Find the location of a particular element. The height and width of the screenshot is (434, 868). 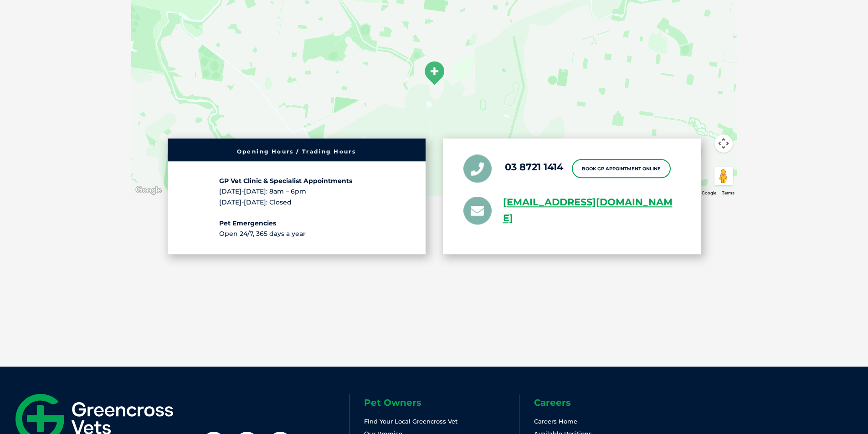

a: Find Your Local Greencross Vet is located at coordinates (411, 421).